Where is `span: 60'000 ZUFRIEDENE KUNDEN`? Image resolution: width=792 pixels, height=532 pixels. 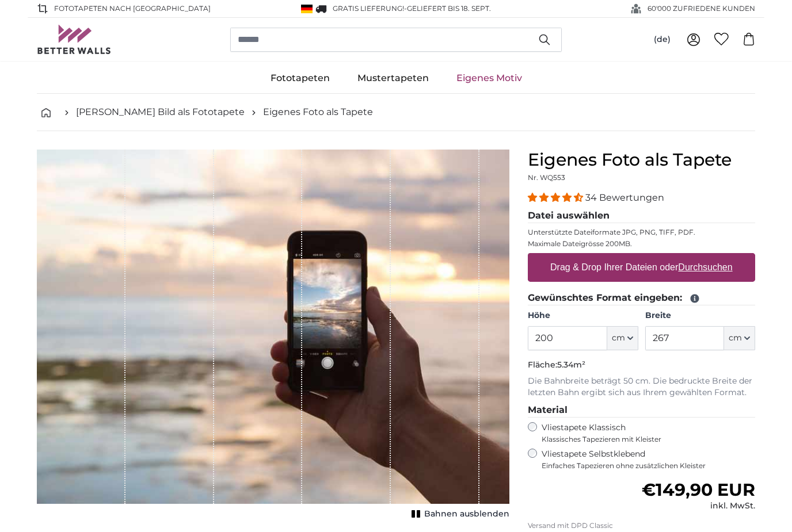 span: 60'000 ZUFRIEDENE KUNDEN is located at coordinates (701, 9).